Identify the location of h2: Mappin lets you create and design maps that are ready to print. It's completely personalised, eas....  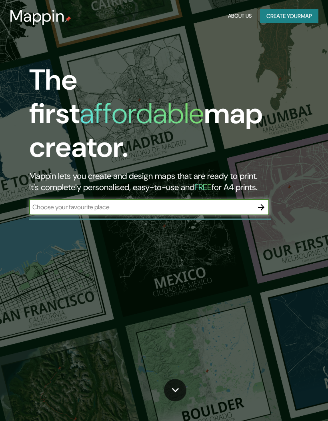
(160, 182).